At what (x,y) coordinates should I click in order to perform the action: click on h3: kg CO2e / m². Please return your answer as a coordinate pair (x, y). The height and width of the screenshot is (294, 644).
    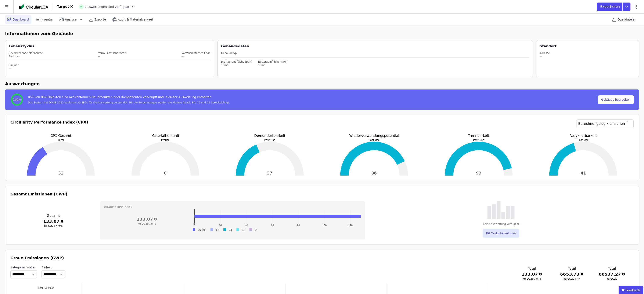
    Looking at the image, I should click on (571, 279).